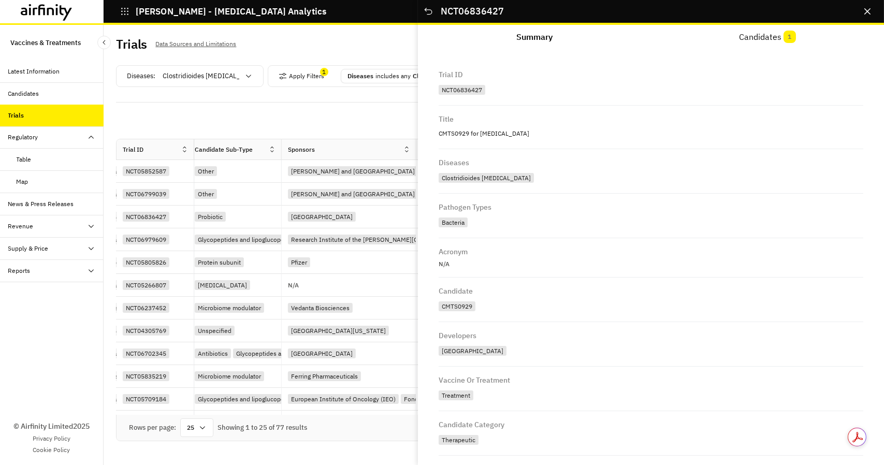 This screenshot has height=465, width=884. What do you see at coordinates (768, 37) in the screenshot?
I see `button: Candidates` at bounding box center [768, 37].